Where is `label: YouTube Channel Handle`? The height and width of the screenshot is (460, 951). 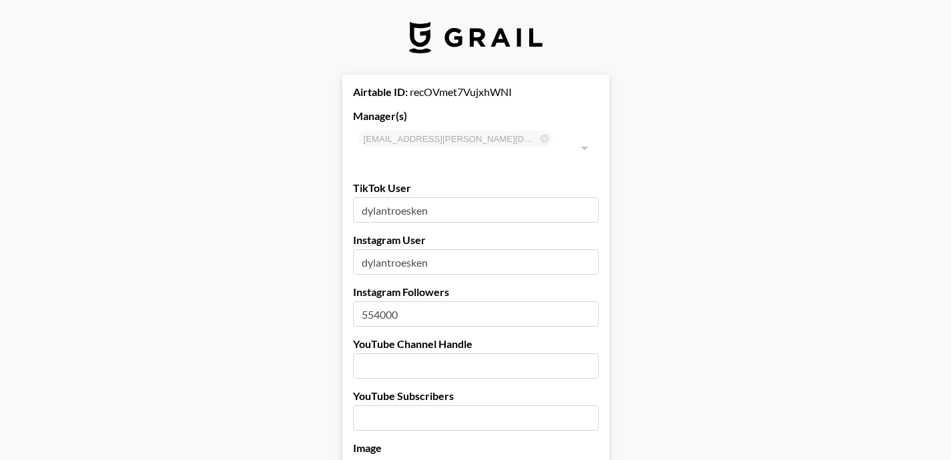 label: YouTube Channel Handle is located at coordinates (476, 344).